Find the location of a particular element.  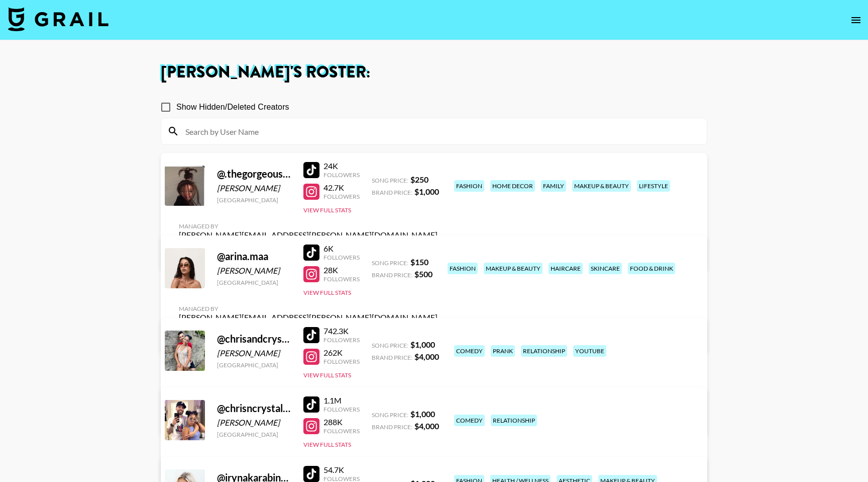

div: 1.1M is located at coordinates (342, 400).